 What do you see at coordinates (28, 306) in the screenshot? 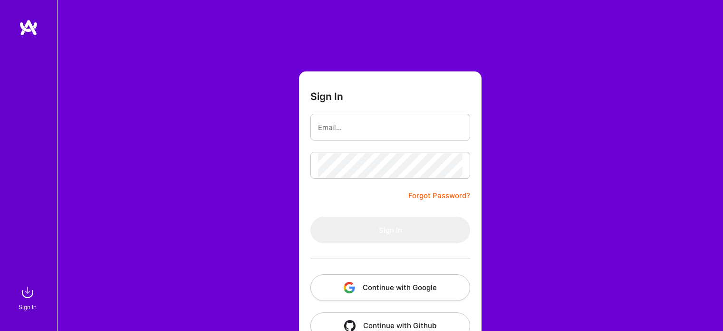
I see `div: Sign In` at bounding box center [28, 306].